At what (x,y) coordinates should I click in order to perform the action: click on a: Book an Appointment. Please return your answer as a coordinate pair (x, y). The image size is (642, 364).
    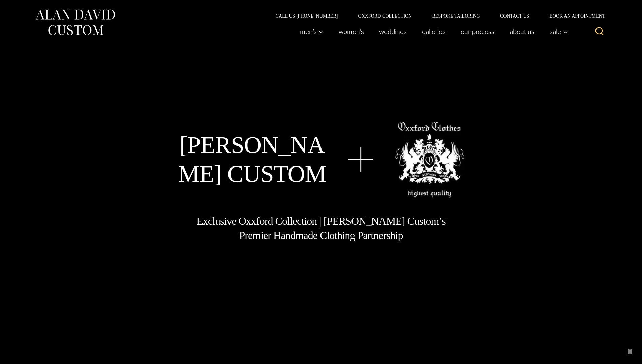
    Looking at the image, I should click on (573, 16).